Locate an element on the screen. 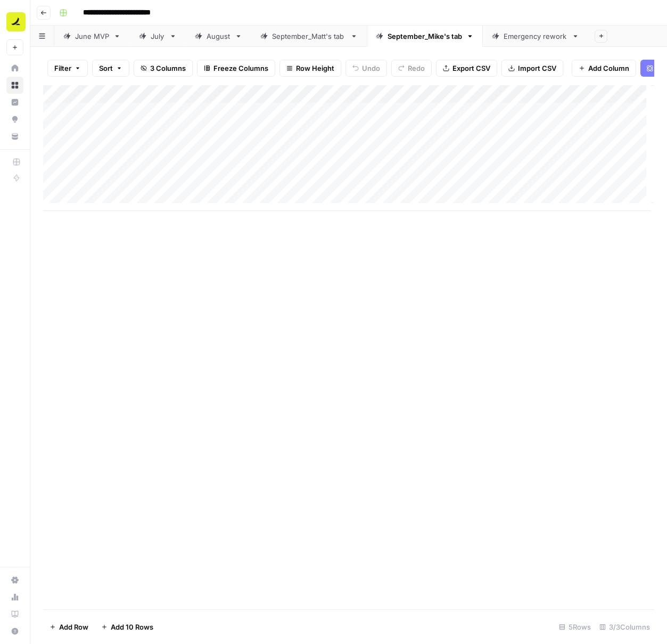 Image resolution: width=667 pixels, height=644 pixels. a: Usage is located at coordinates (15, 597).